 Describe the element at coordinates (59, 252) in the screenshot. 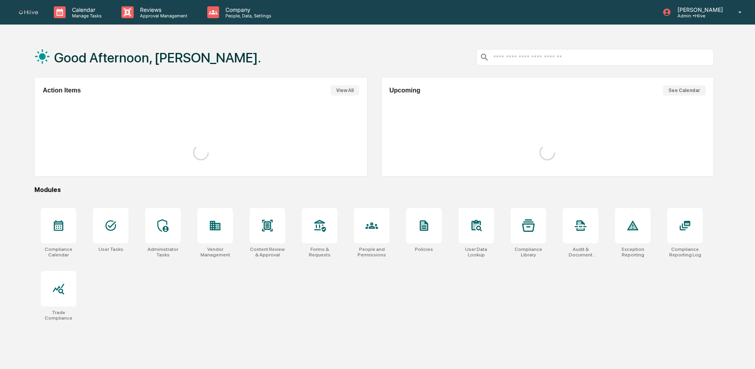

I see `div: Compliance Calendar` at that location.